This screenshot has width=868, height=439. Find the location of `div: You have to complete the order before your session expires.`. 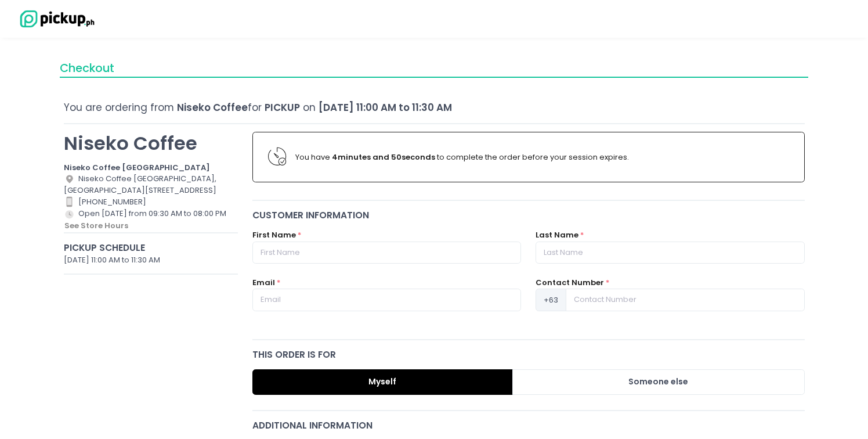

div: You have to complete the order before your session expires. is located at coordinates (541, 158).